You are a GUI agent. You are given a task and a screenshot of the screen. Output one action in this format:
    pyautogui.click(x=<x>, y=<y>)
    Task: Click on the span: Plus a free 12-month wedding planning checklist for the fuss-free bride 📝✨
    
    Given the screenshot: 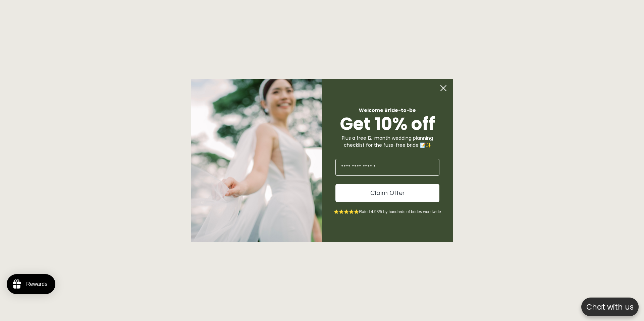 What is the action you would take?
    pyautogui.click(x=387, y=142)
    